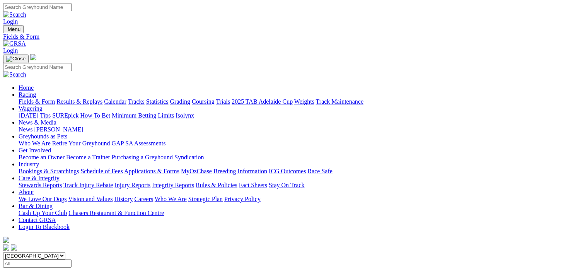 This screenshot has width=585, height=268. What do you see at coordinates (43, 199) in the screenshot?
I see `a: We Love Our Dogs` at bounding box center [43, 199].